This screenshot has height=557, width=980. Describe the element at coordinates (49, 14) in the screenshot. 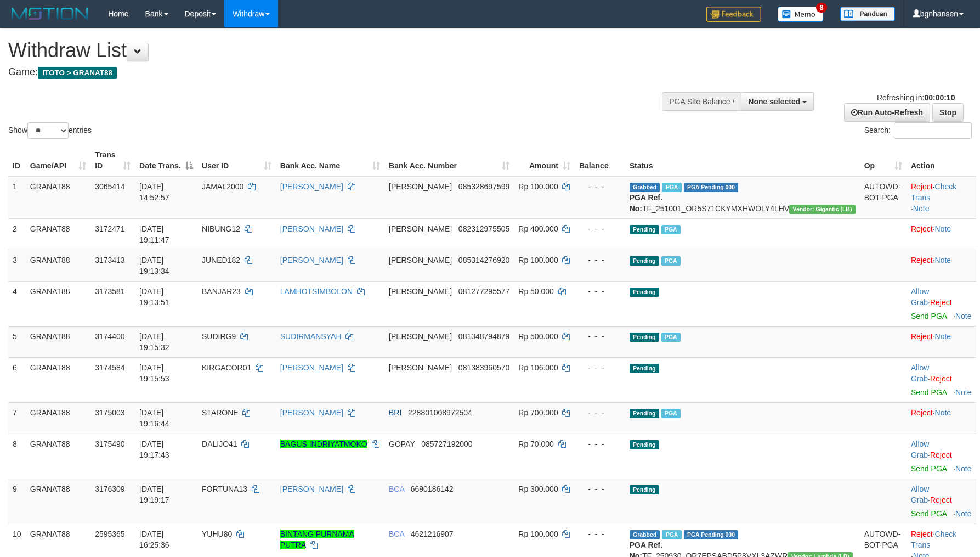

I see `img: MOTION_logo.png` at that location.